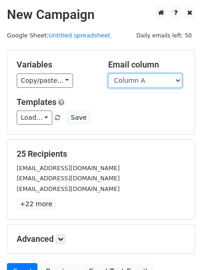 The height and width of the screenshot is (270, 202). What do you see at coordinates (79, 118) in the screenshot?
I see `button: Save` at bounding box center [79, 118].